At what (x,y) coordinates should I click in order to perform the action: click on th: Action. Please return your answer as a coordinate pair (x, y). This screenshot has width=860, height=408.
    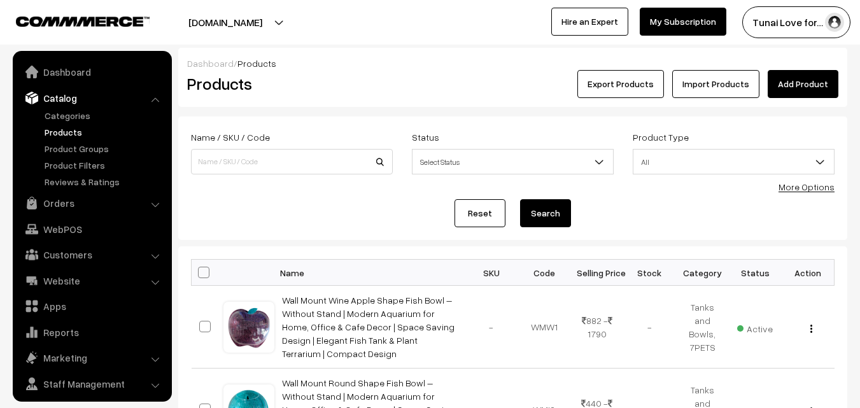
    Looking at the image, I should click on (807, 272).